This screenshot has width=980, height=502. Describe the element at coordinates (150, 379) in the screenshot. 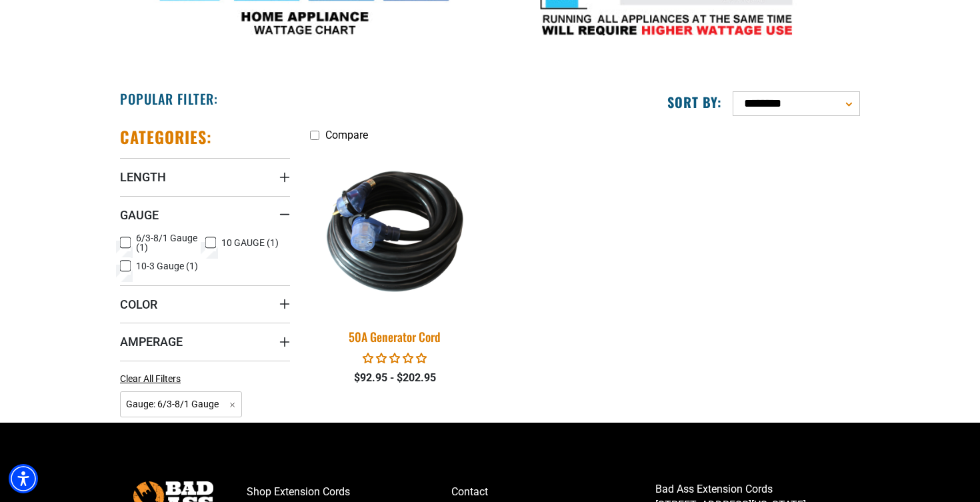

I see `span: Clear All Filters` at that location.